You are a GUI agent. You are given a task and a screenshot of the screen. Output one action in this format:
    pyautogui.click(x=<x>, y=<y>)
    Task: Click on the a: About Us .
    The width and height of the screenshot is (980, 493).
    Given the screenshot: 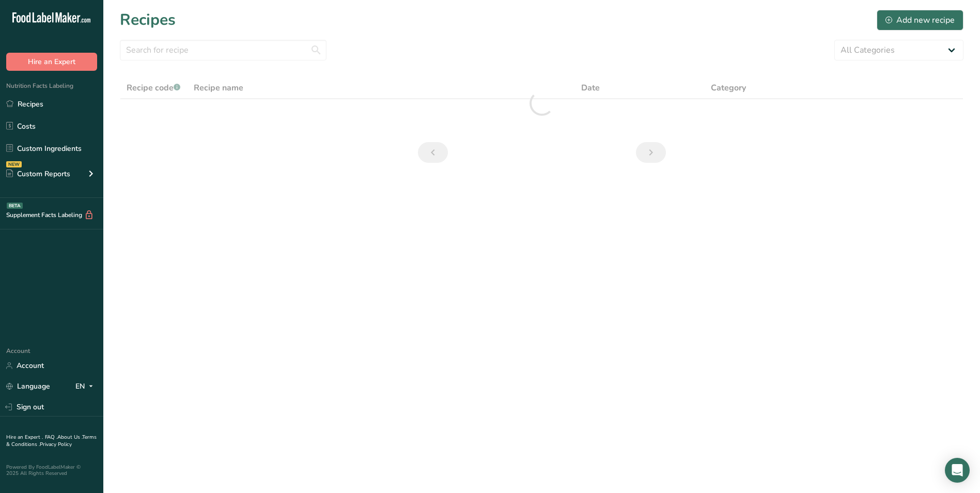 What is the action you would take?
    pyautogui.click(x=69, y=437)
    